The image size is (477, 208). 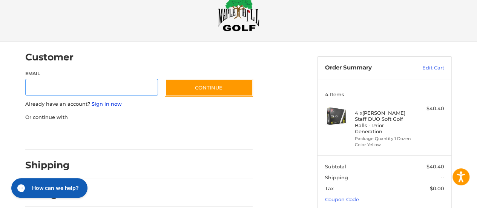 I want to click on a: Coupon Code, so click(x=342, y=199).